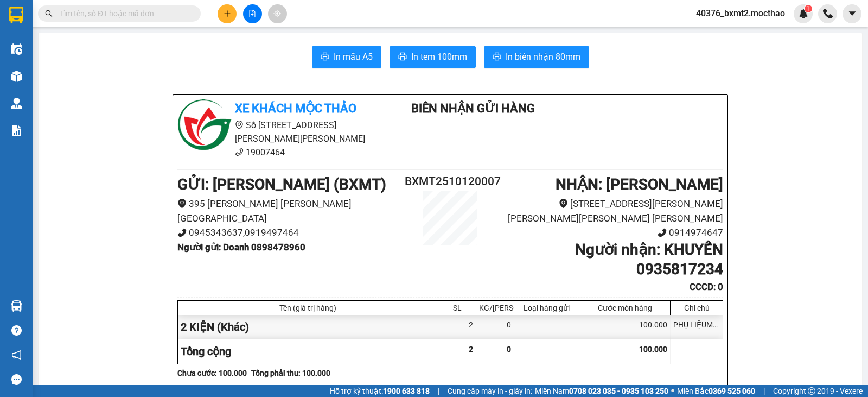 This screenshot has width=868, height=397. I want to click on span: 2, so click(471, 349).